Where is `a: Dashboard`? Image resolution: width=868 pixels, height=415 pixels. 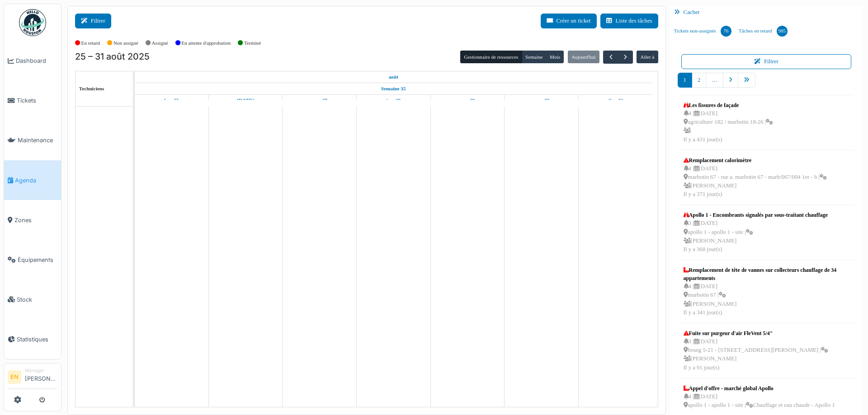 a: Dashboard is located at coordinates (33, 61).